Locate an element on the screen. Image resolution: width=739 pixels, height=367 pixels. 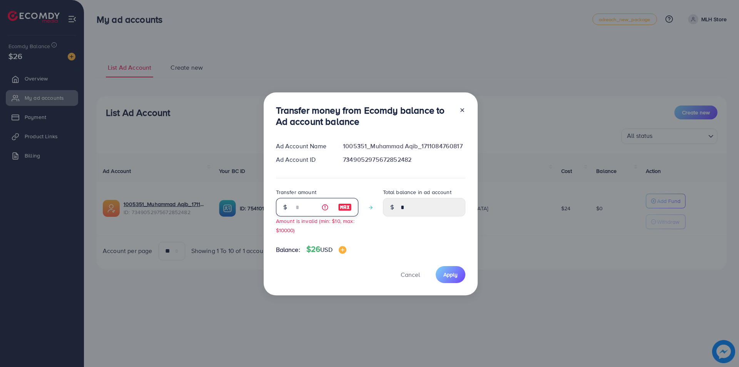
div: Ad Account ID is located at coordinates (303, 159).